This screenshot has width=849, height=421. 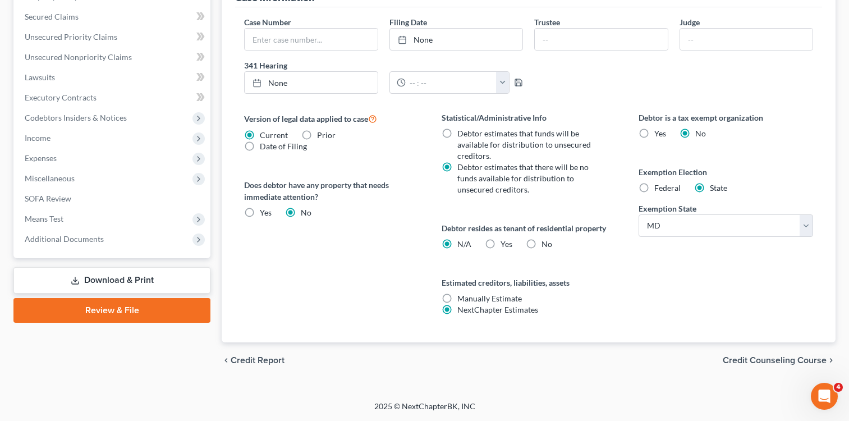 I want to click on span: SOFA Review, so click(x=48, y=198).